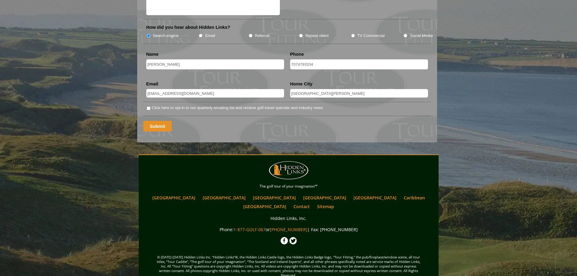  What do you see at coordinates (157, 126) in the screenshot?
I see `input: Submit` at bounding box center [157, 126].